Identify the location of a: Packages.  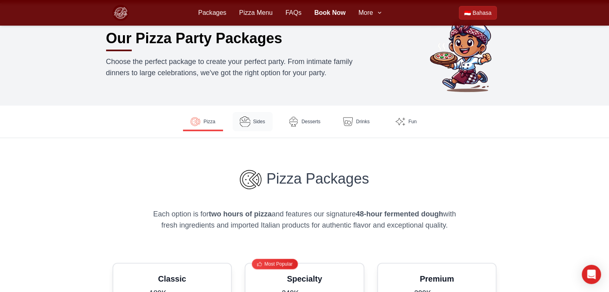
(212, 13).